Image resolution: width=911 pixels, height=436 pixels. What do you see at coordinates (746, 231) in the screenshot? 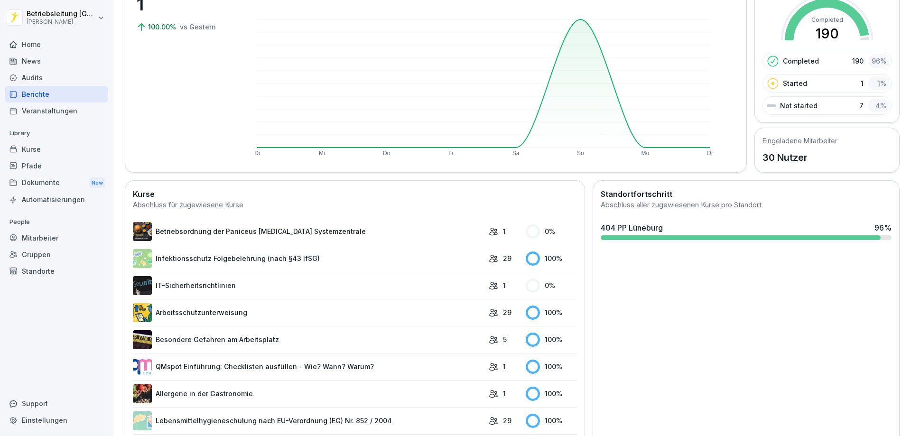
I see `a: 404 PP Lüneburg96%` at bounding box center [746, 231].